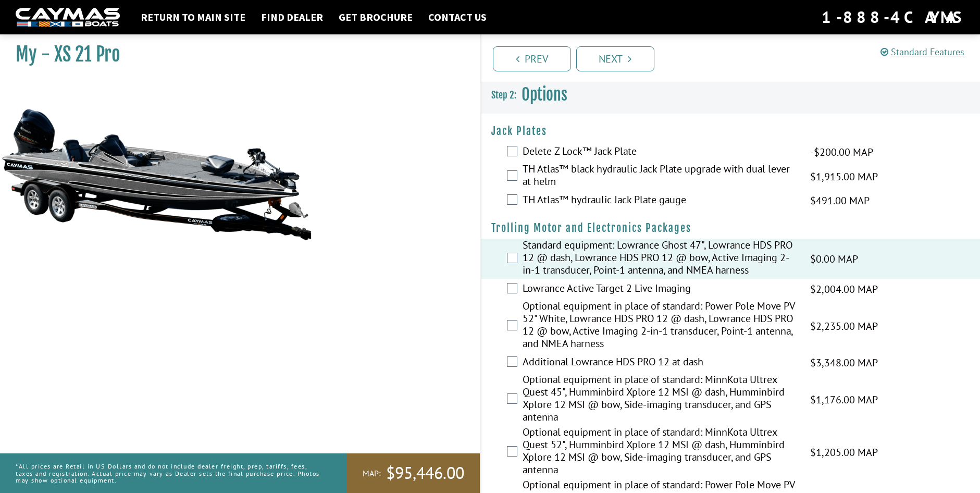 The image size is (980, 493). What do you see at coordinates (834, 259) in the screenshot?
I see `span: $0.00 MAP` at bounding box center [834, 259].